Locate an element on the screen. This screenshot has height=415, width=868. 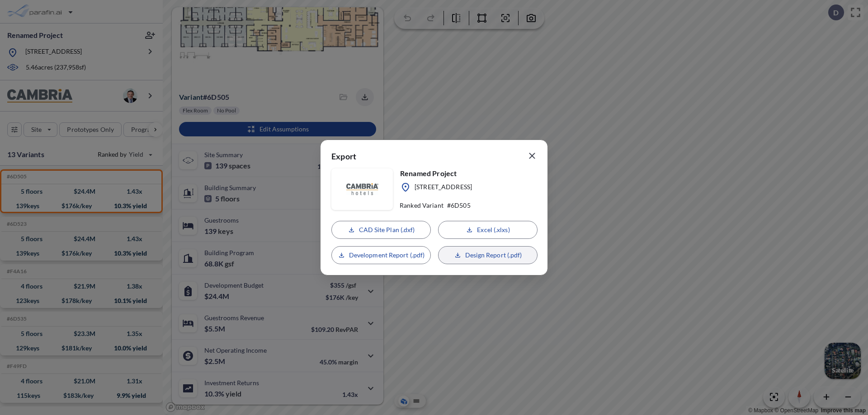
p: Export is located at coordinates (343, 158).